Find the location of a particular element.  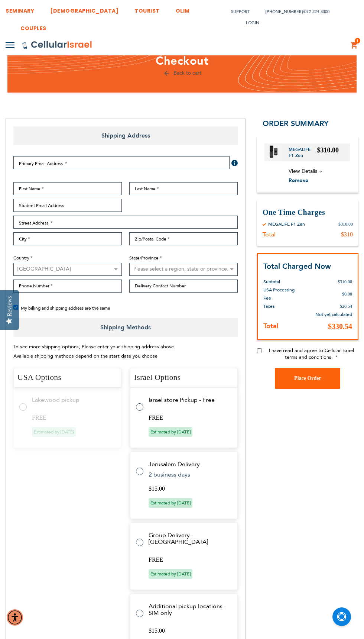

span: View Details is located at coordinates (303, 171).